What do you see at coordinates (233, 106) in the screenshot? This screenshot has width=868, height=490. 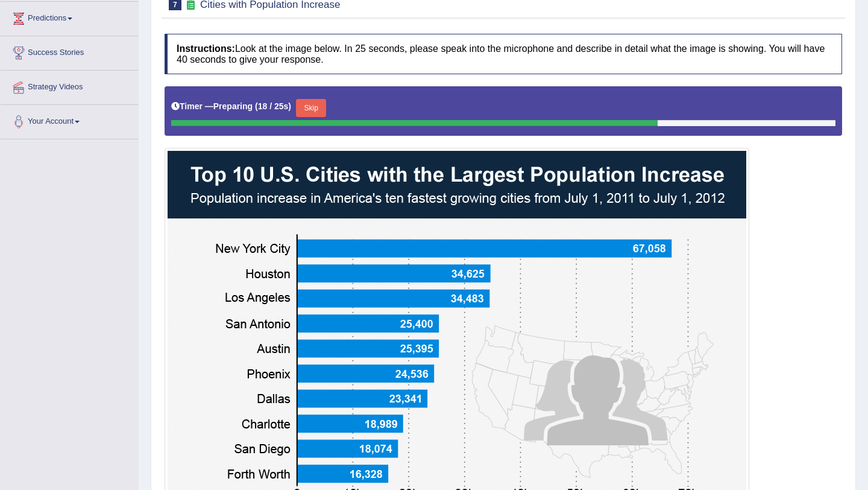 I see `b: Preparing` at bounding box center [233, 106].